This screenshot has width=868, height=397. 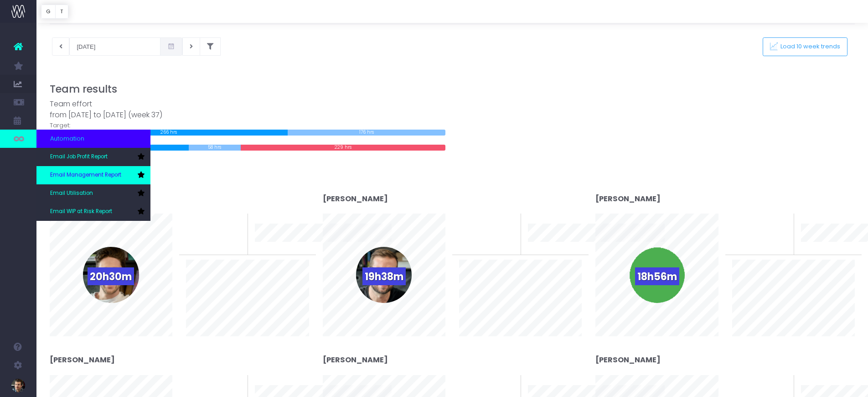 What do you see at coordinates (94, 175) in the screenshot?
I see `a: Email Management Report` at bounding box center [94, 175].